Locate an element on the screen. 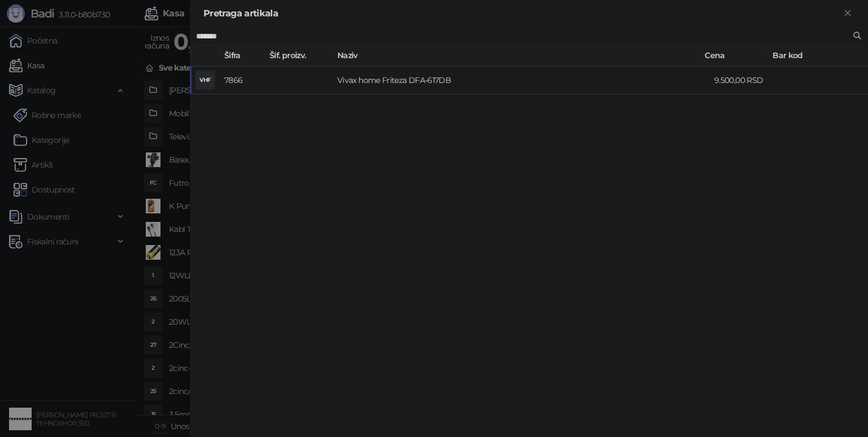 This screenshot has height=437, width=868. td: 9.500,00 RSD is located at coordinates (744, 80).